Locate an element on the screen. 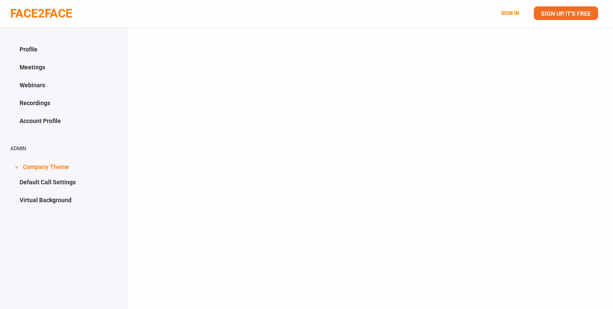  h2: ADMIN is located at coordinates (64, 149).